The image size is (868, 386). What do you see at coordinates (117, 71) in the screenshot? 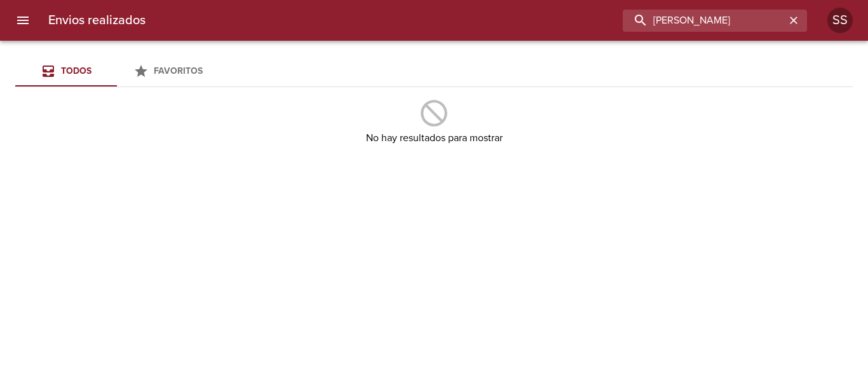
I see `div: Tabs Envios` at bounding box center [117, 71].